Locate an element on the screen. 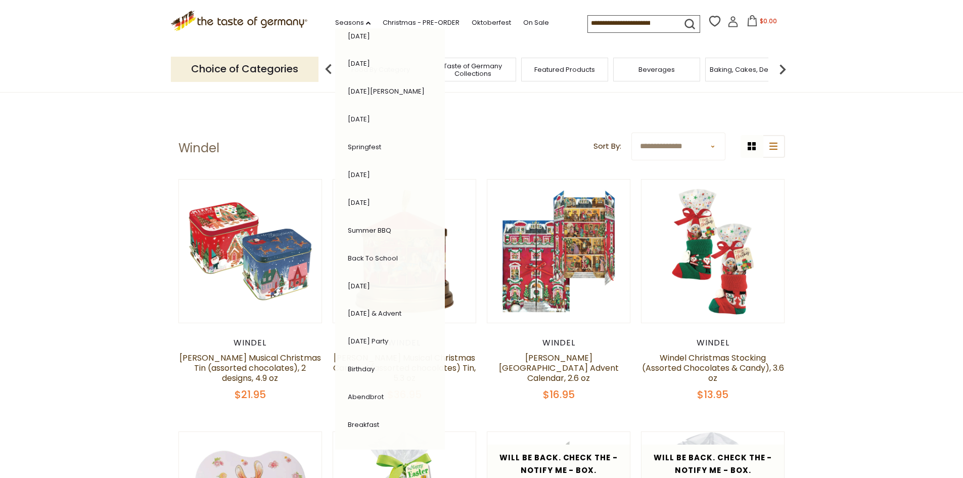  a: On Sale is located at coordinates (536, 23).